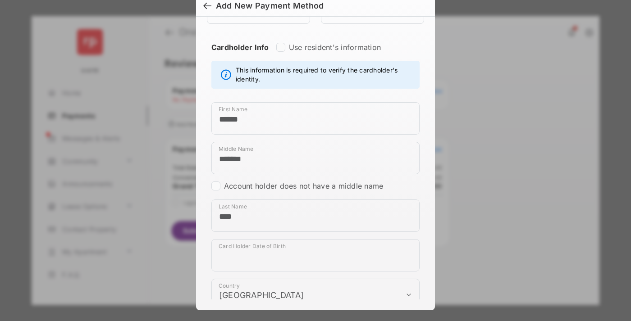 The width and height of the screenshot is (631, 321). What do you see at coordinates (303, 186) in the screenshot?
I see `label: Account holder does not have a middle name` at bounding box center [303, 186].